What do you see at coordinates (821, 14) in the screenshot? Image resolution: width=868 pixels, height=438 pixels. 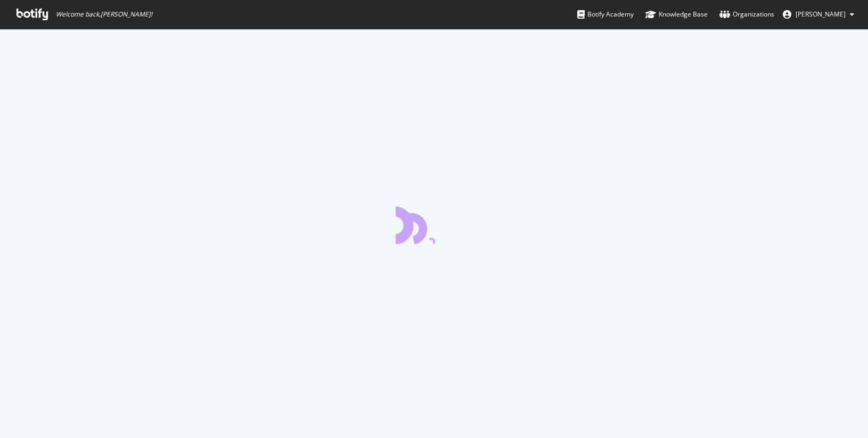 I see `span: Olivier Gourdin` at bounding box center [821, 14].